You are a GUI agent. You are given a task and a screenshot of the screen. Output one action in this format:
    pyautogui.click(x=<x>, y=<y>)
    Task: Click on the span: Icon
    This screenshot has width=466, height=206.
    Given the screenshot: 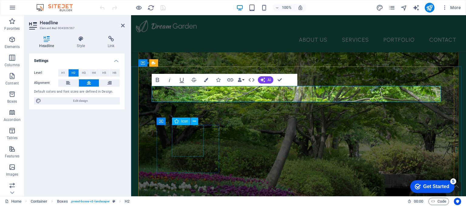 What is the action you would take?
    pyautogui.click(x=184, y=121)
    